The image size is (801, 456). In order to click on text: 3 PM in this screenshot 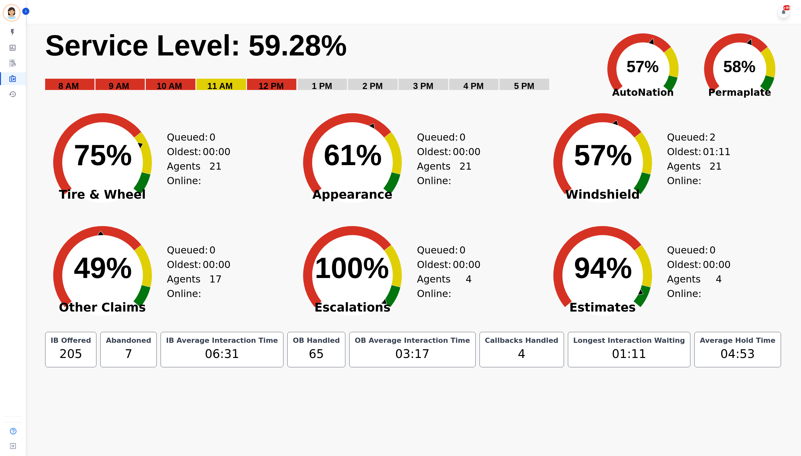, I will do `click(423, 86)`.